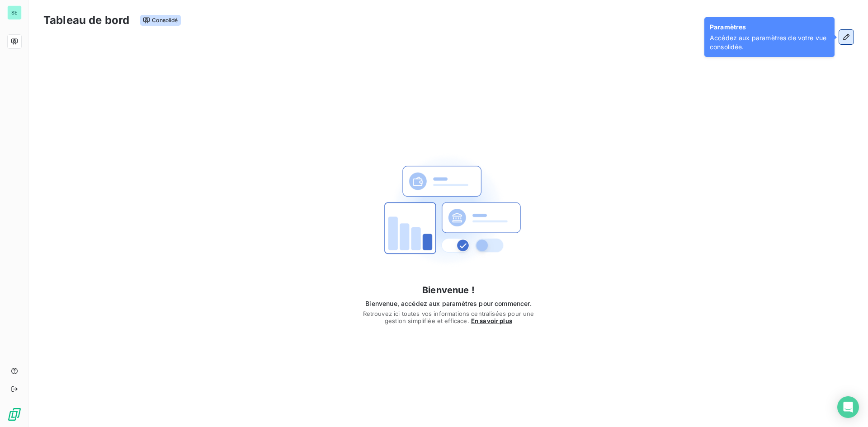 This screenshot has width=868, height=427. Describe the element at coordinates (770, 28) in the screenshot. I see `span: Paramètres` at that location.